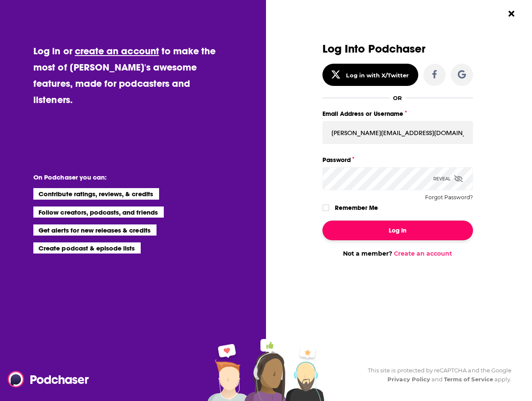  What do you see at coordinates (398, 114) in the screenshot?
I see `label: Email Address or Username` at bounding box center [398, 114].